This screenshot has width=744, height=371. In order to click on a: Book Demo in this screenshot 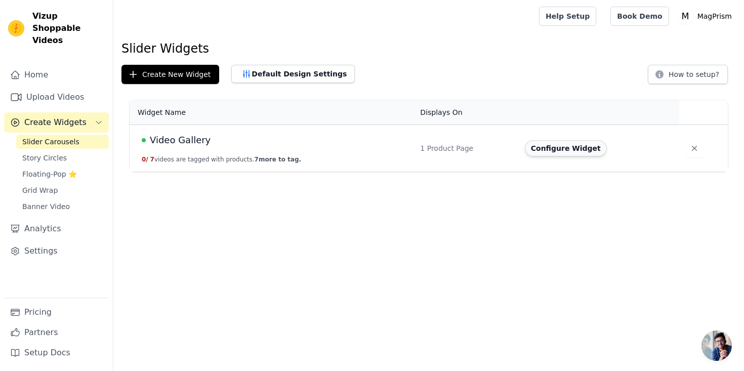, I will do `click(639, 16)`.